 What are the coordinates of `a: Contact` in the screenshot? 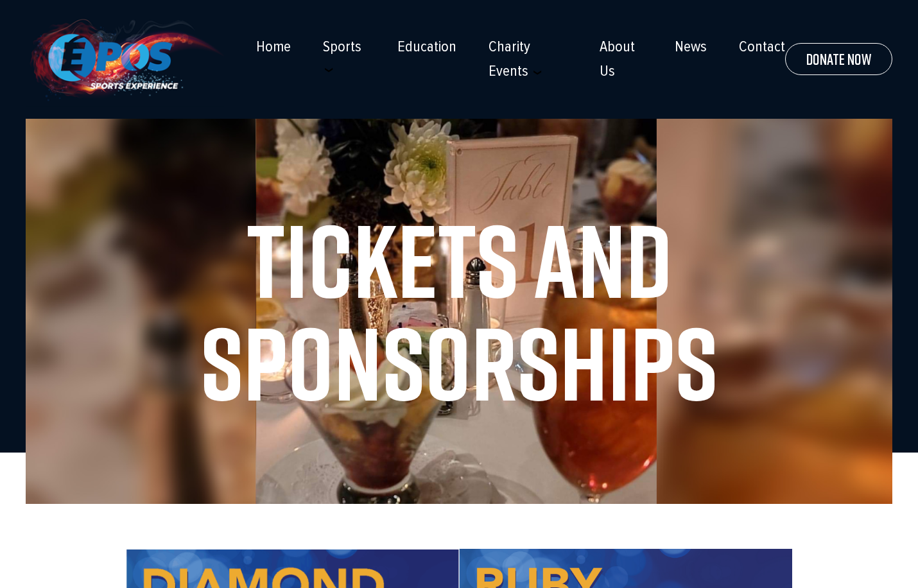 It's located at (762, 47).